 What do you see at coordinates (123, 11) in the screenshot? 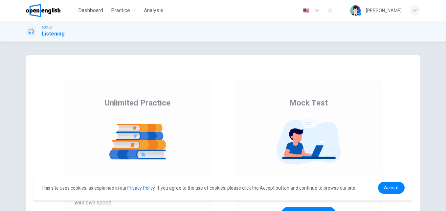
I see `button: Practice` at bounding box center [123, 11].